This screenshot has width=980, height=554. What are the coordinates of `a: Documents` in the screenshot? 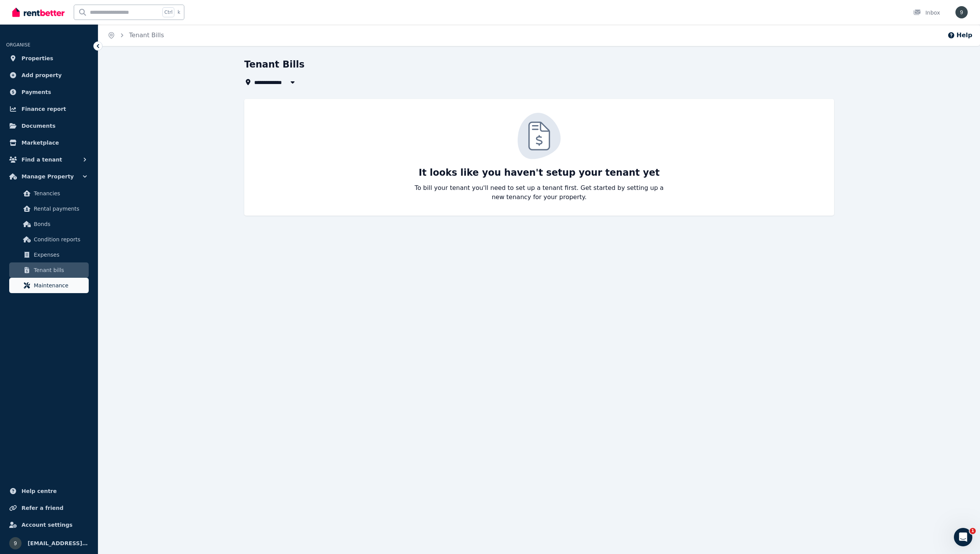 It's located at (49, 125).